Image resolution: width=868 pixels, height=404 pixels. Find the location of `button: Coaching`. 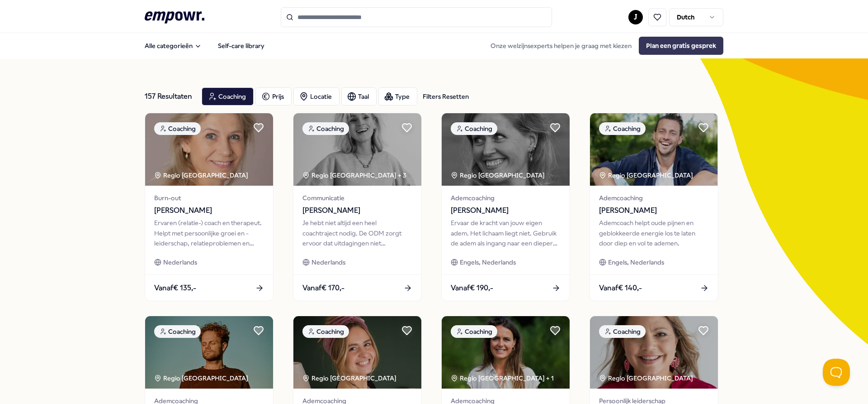

button: Coaching is located at coordinates (228, 97).